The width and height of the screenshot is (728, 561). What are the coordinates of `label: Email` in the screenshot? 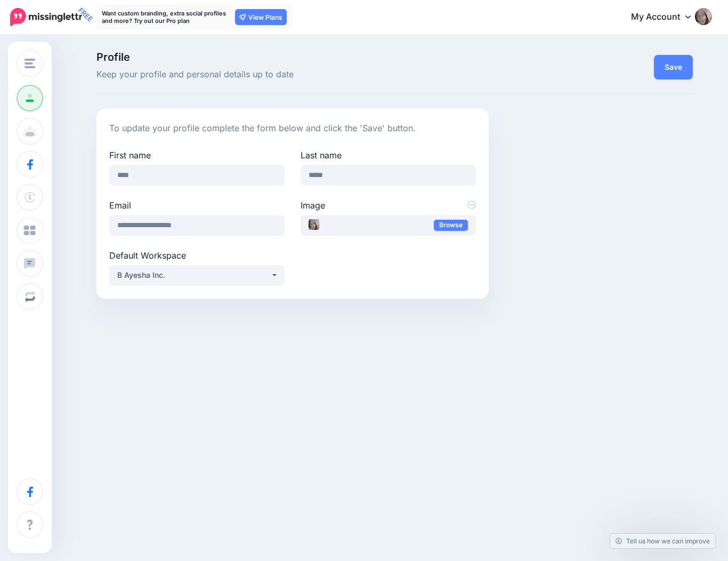 It's located at (197, 205).